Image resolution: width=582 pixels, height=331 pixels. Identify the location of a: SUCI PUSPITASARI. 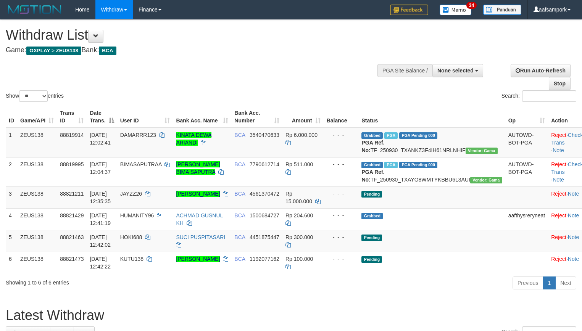
(200, 238).